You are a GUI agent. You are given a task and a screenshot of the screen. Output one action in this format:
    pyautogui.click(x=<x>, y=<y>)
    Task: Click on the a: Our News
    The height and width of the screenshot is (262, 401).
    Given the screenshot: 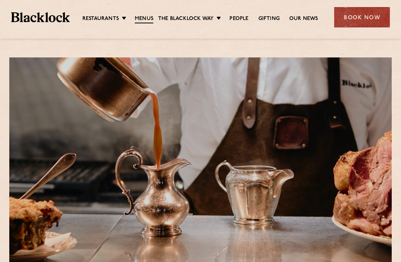 What is the action you would take?
    pyautogui.click(x=304, y=19)
    